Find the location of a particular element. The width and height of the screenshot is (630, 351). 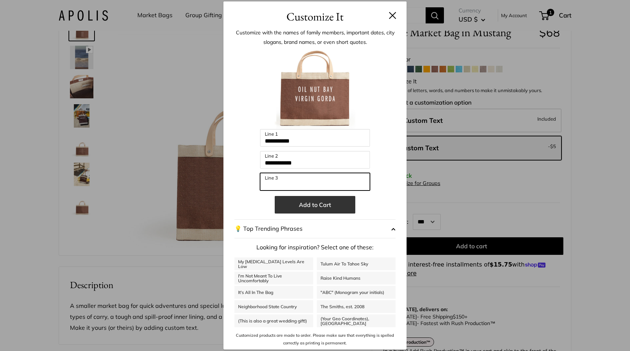

a: Raise Kind Humans is located at coordinates (356, 278).